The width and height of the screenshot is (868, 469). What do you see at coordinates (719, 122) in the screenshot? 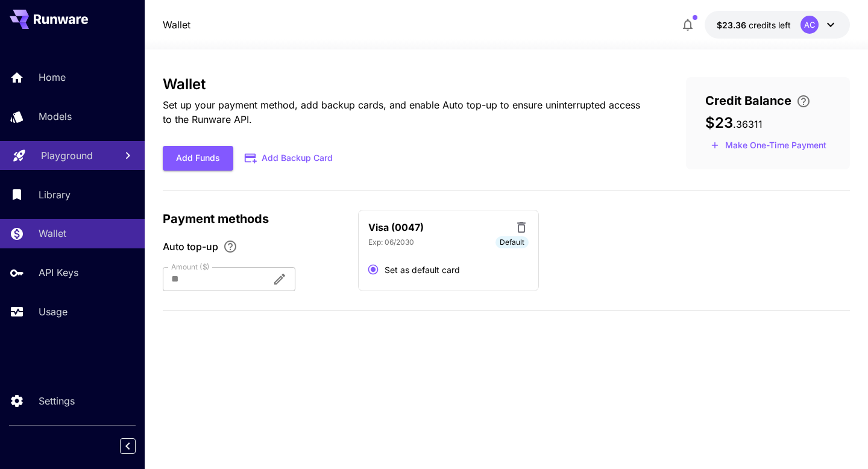
I see `span: $23` at bounding box center [719, 122].